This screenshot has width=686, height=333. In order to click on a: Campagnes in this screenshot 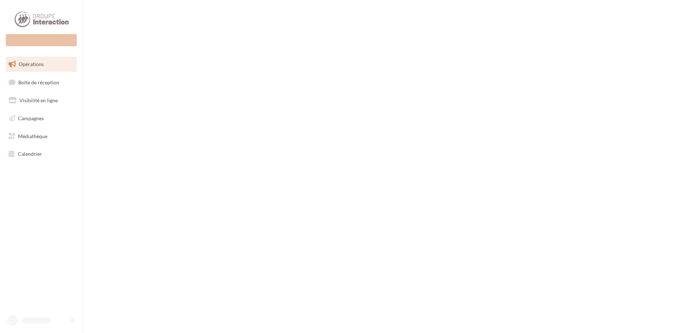, I will do `click(41, 118)`.